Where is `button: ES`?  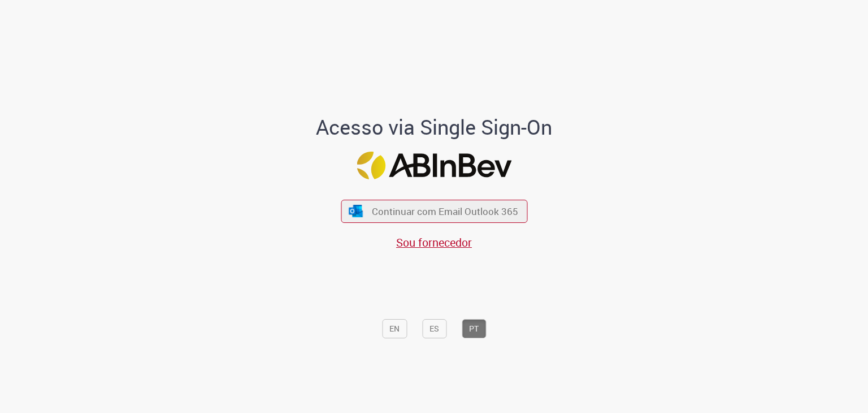
button: ES is located at coordinates (434, 329).